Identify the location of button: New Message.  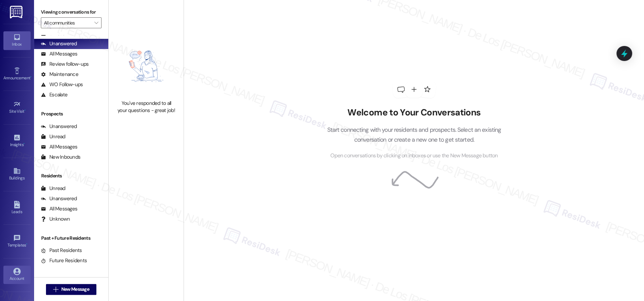
(71, 289).